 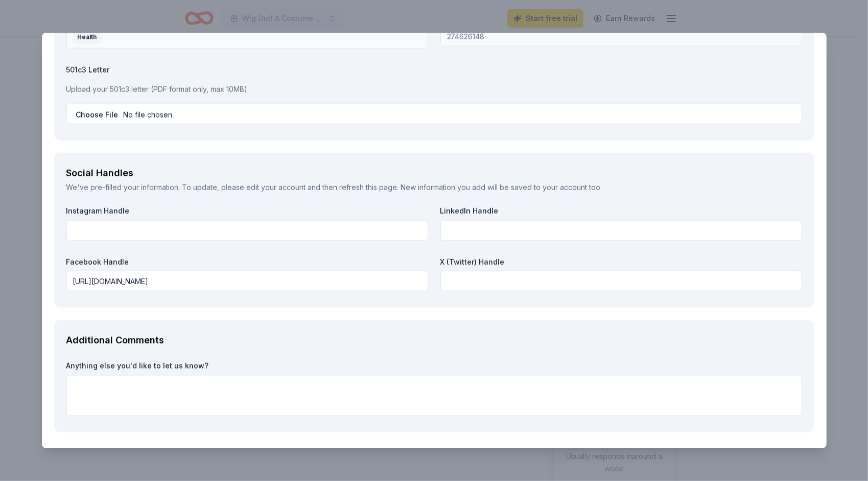 I want to click on div: Additional Comments, so click(x=434, y=340).